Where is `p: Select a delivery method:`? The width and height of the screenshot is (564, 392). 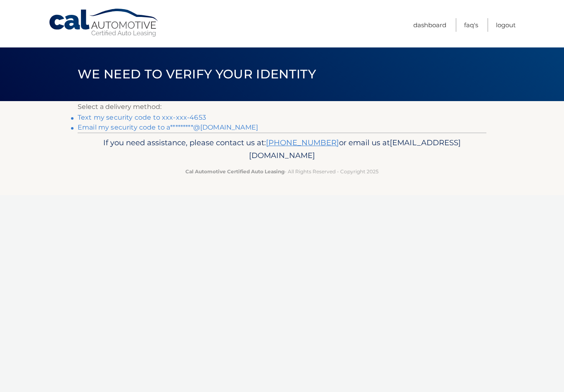
p: Select a delivery method: is located at coordinates (282, 107).